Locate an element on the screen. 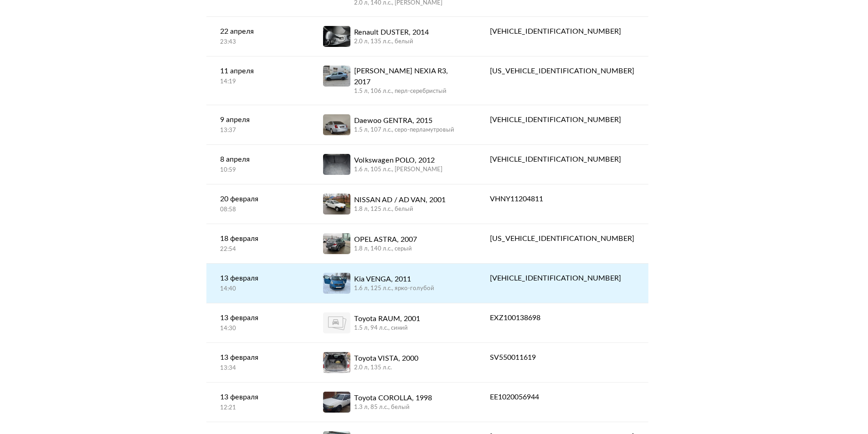  div: OPEL ASTRA, 2007 is located at coordinates (386, 239).